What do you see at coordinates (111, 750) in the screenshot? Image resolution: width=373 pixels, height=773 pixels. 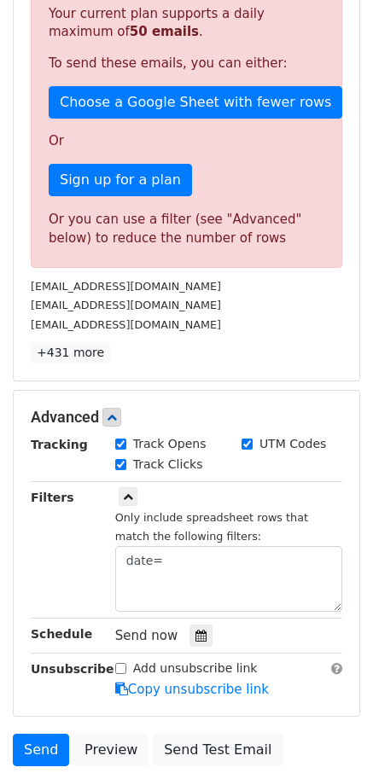 I see `a: Preview` at bounding box center [111, 750].